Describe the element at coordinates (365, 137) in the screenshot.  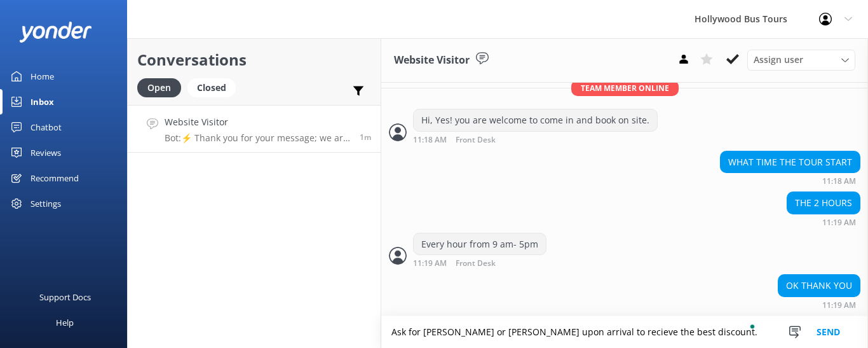
I see `span: Aug 31 2025 11:17am (UTC -07:00) America/Tijuana` at that location.